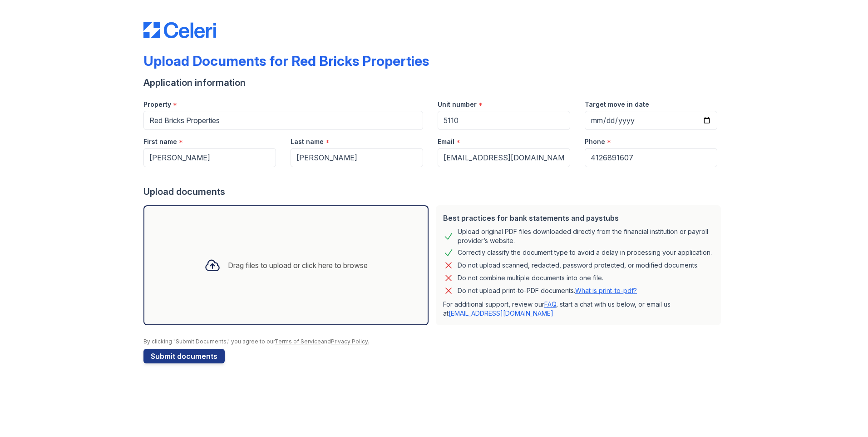  What do you see at coordinates (298, 341) in the screenshot?
I see `a: Terms of Service` at bounding box center [298, 341].